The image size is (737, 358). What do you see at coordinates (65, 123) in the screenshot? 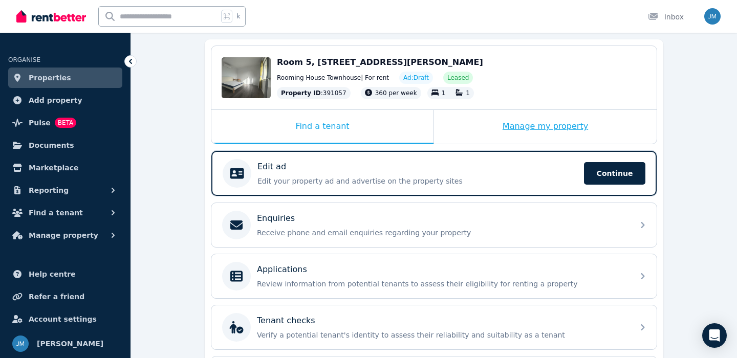
I see `a: PulseBETA` at bounding box center [65, 123].